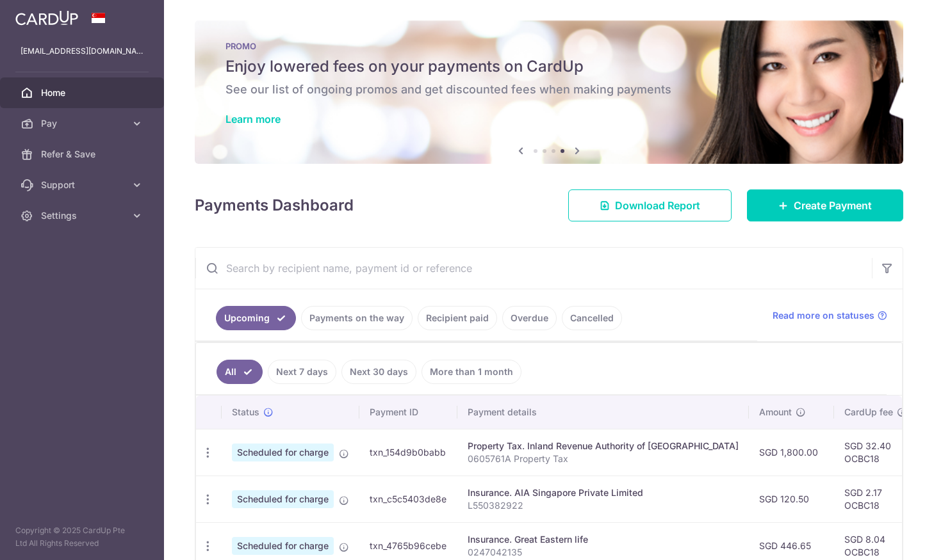 The height and width of the screenshot is (560, 934). Describe the element at coordinates (83, 154) in the screenshot. I see `span: Refer & Save` at that location.